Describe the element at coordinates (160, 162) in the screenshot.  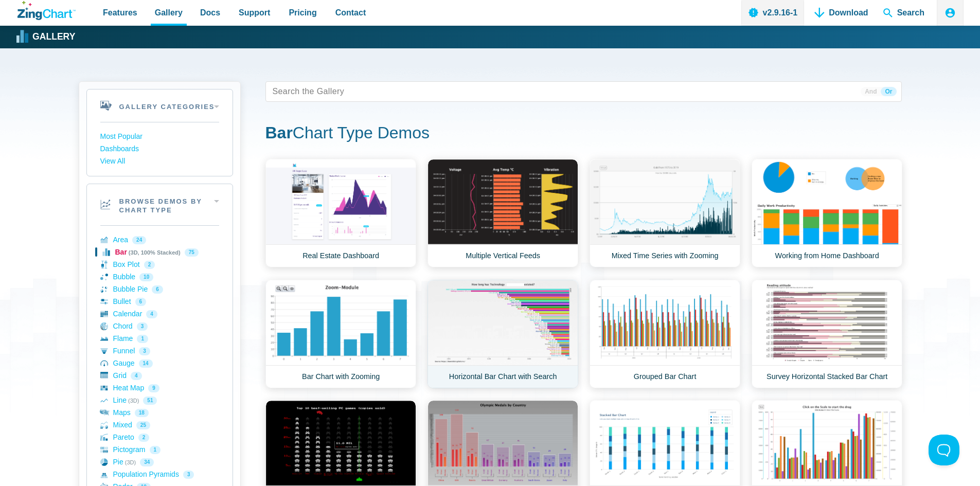
I see `a: View All` at that location.